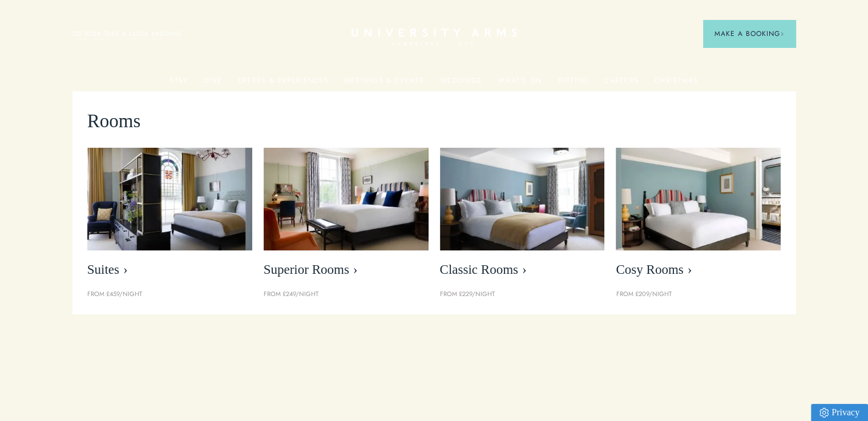 This screenshot has height=421, width=868. What do you see at coordinates (346, 216) in the screenshot?
I see `a: image-5bdf0f703dacc765be5ca7f9d527278f30b65e65-400x250-jpg Superior Rooms` at bounding box center [346, 216].